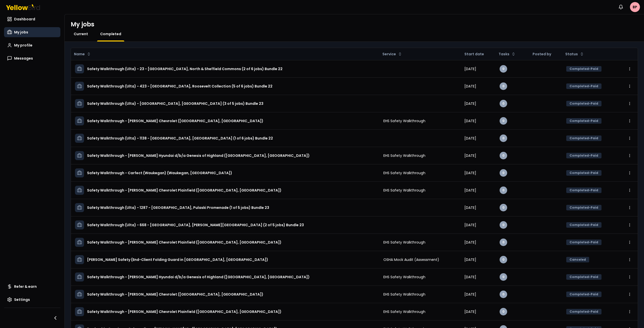 Image resolution: width=644 pixels, height=328 pixels. Describe the element at coordinates (82, 54) in the screenshot. I see `button: Name` at that location.